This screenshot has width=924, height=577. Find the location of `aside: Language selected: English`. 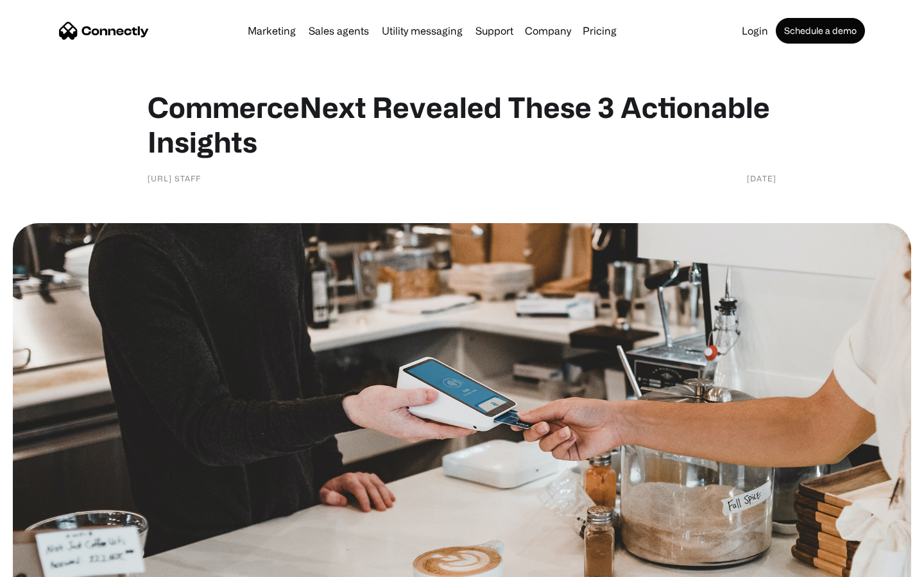

aside: Language selected: English is located at coordinates (45, 564).